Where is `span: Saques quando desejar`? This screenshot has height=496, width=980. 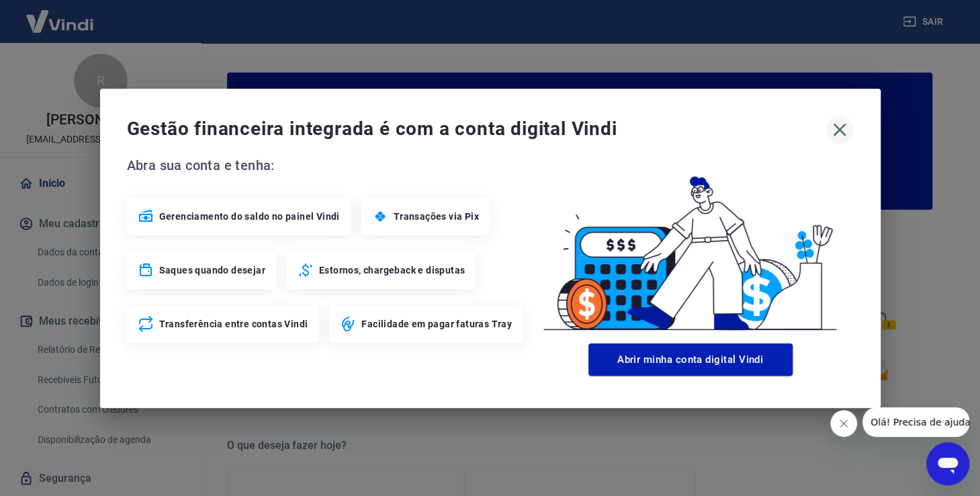
span: Saques quando desejar is located at coordinates (212, 270).